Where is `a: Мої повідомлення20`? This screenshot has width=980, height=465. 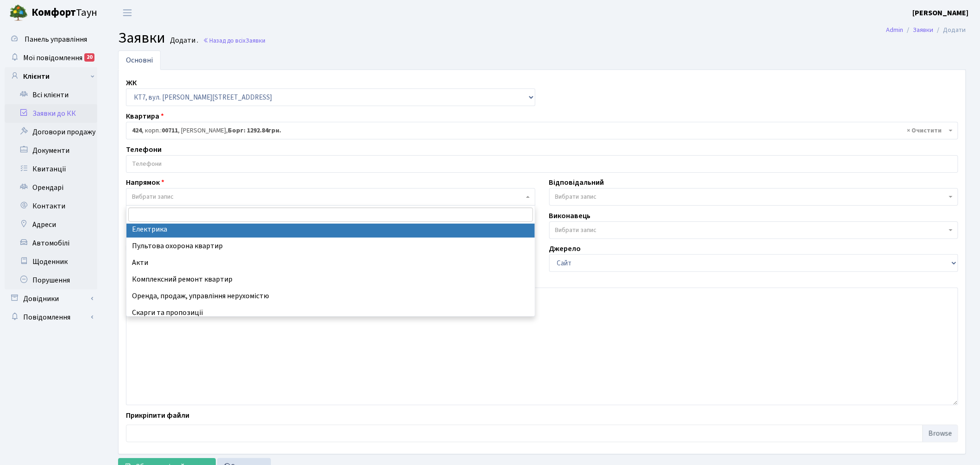 a: Мої повідомлення20 is located at coordinates (51, 58).